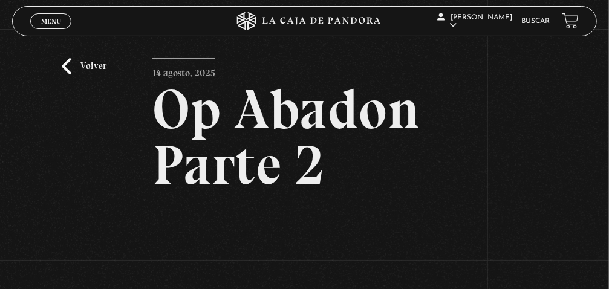 The height and width of the screenshot is (289, 609). What do you see at coordinates (51, 31) in the screenshot?
I see `span: Cerrar` at bounding box center [51, 31].